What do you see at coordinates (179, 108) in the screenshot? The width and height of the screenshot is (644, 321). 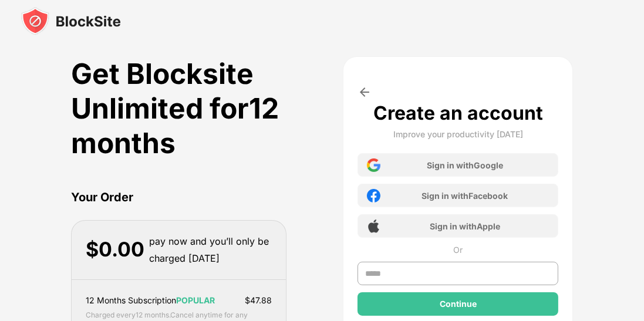 I see `div: Get Blocksite Unlimited for 12 months` at bounding box center [179, 108].